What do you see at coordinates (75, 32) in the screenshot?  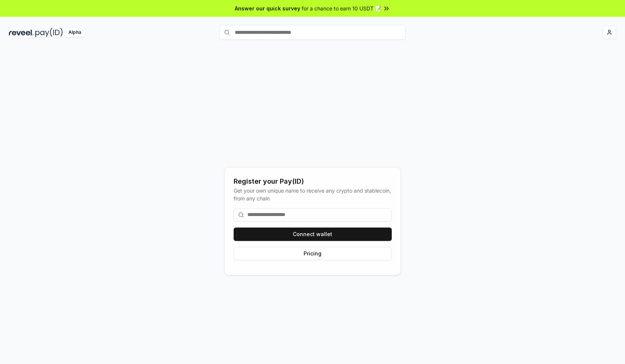 I see `div: Alpha` at bounding box center [75, 32].